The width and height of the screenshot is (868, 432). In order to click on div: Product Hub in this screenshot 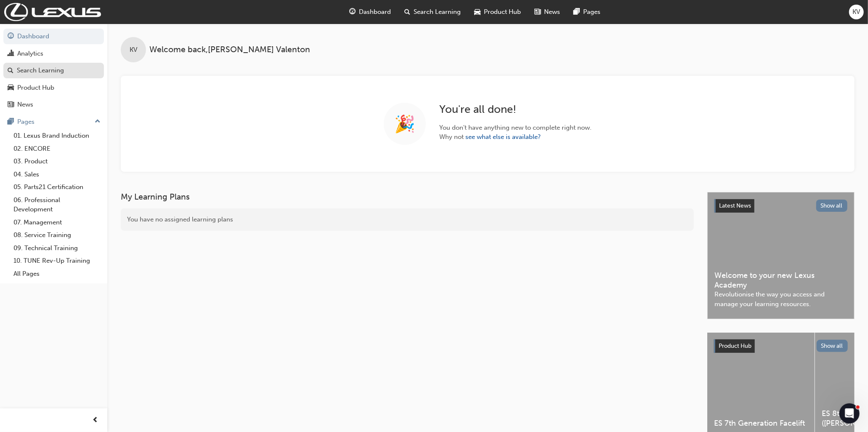, I will do `click(36, 87)`.